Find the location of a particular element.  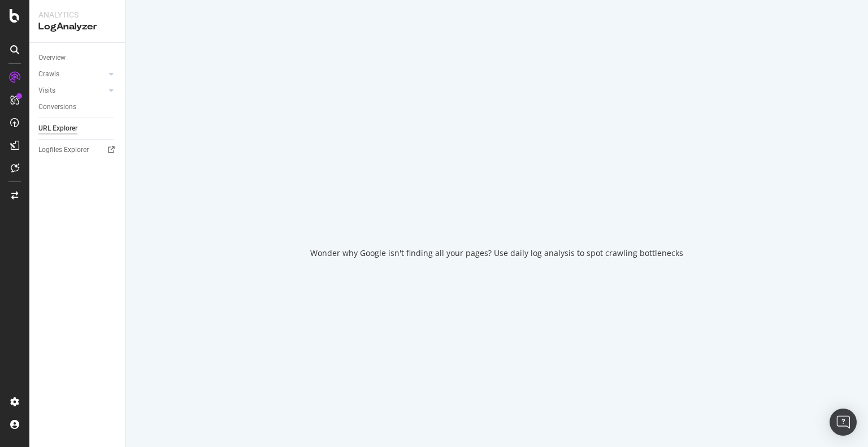

div: Logfiles Explorer is located at coordinates (63, 150).